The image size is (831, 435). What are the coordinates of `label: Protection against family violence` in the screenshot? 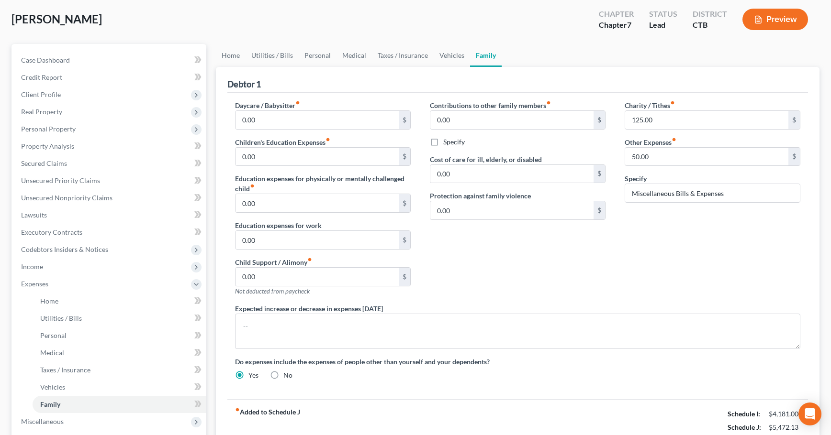 It's located at (480, 196).